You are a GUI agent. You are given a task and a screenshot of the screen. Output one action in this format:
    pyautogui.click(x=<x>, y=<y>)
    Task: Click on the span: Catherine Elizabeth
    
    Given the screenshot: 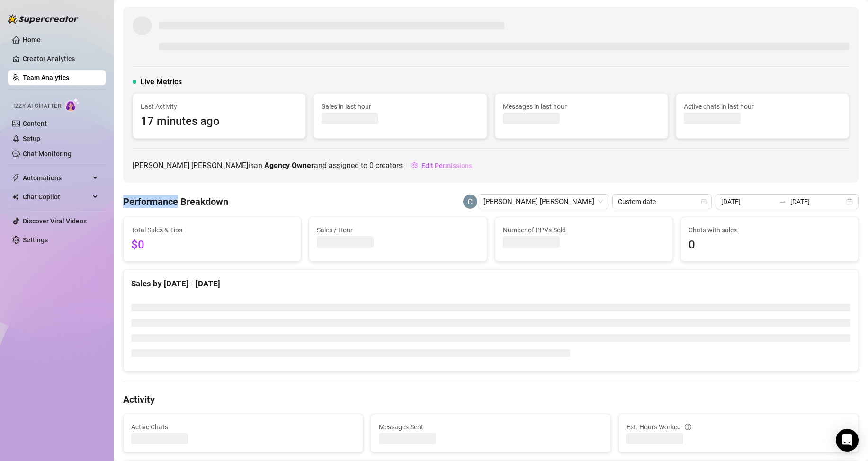 What is the action you would take?
    pyautogui.click(x=543, y=202)
    